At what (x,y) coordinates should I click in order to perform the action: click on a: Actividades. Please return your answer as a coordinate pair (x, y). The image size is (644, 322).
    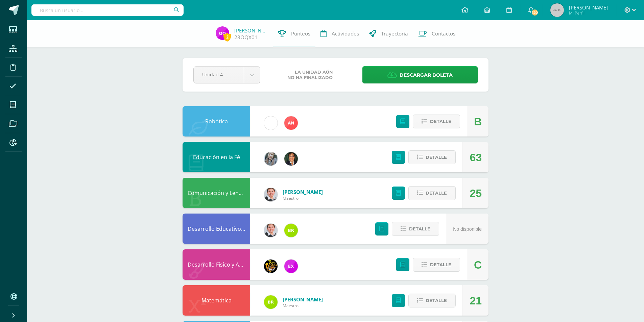
    Looking at the image, I should click on (340, 34).